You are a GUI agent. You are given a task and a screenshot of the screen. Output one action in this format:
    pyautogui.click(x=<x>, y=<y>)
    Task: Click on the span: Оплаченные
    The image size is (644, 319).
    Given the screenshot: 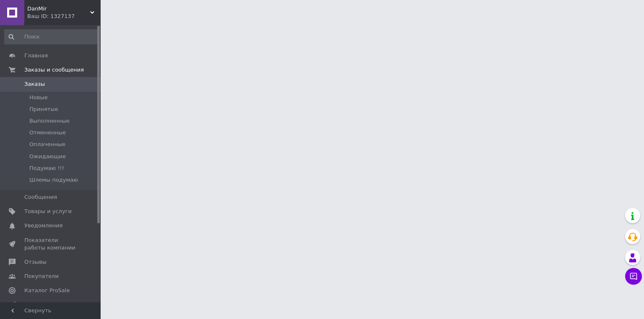 What is the action you would take?
    pyautogui.click(x=47, y=144)
    